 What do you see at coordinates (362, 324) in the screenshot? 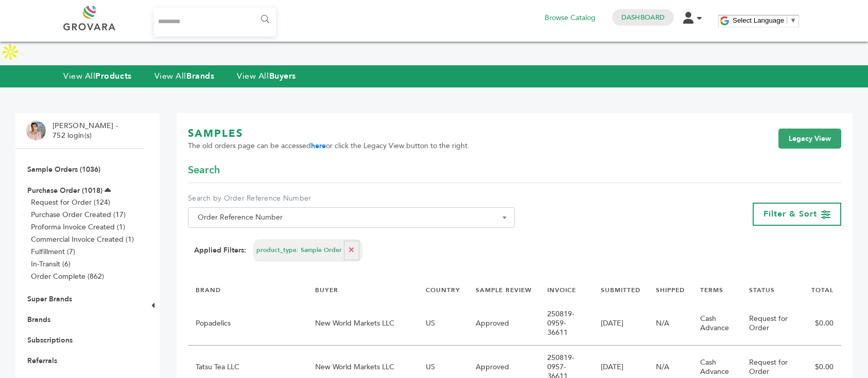
I see `td: New World Markets LLC` at bounding box center [362, 324].